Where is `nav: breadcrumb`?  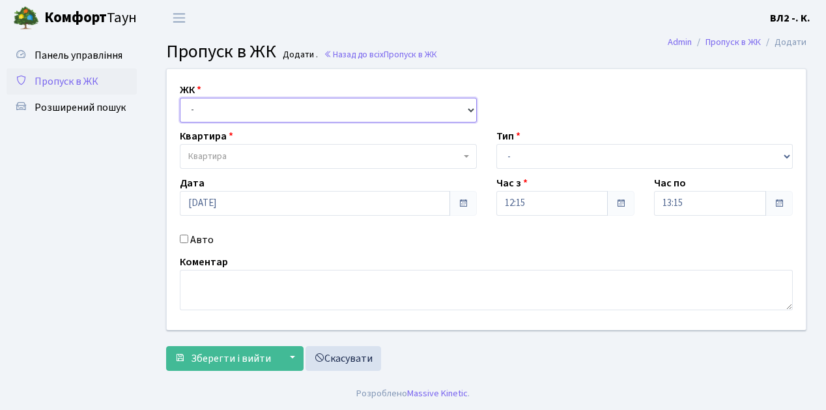
nav: breadcrumb is located at coordinates (736, 42).